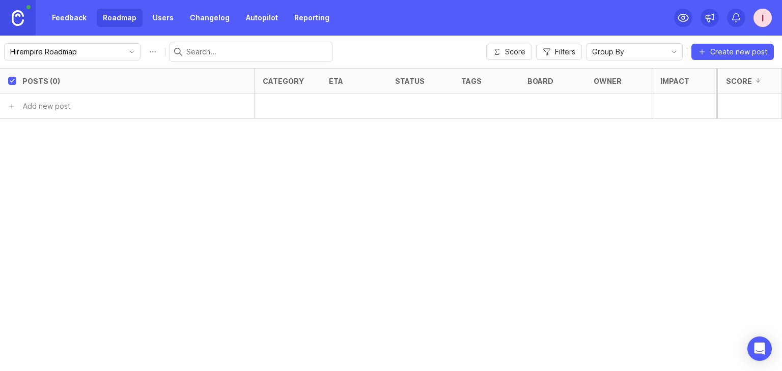 Image resolution: width=782 pixels, height=371 pixels. Describe the element at coordinates (732, 52) in the screenshot. I see `button: Create new post` at that location.